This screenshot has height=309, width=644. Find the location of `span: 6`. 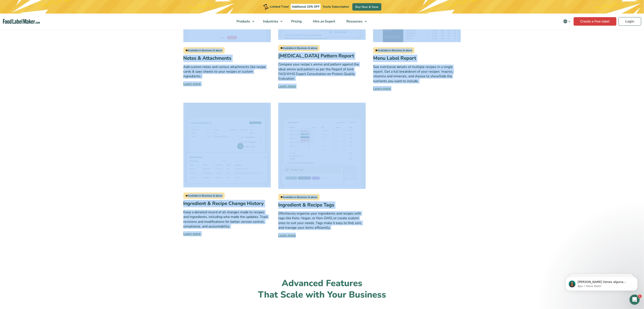

span: 6 is located at coordinates (640, 296).